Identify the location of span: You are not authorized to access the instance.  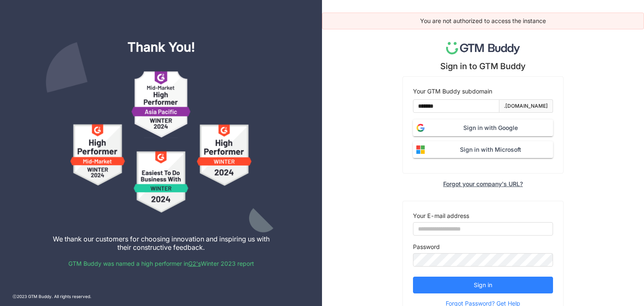
(483, 20).